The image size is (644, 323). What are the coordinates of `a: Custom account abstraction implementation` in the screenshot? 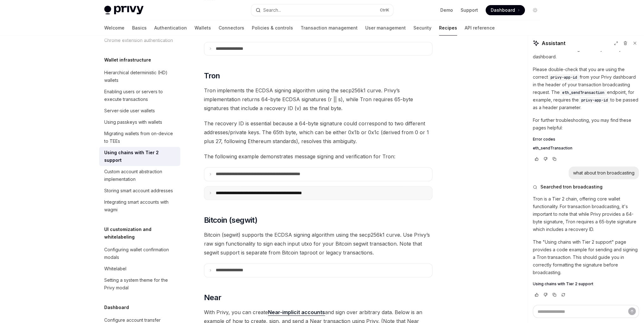 It's located at (140, 175).